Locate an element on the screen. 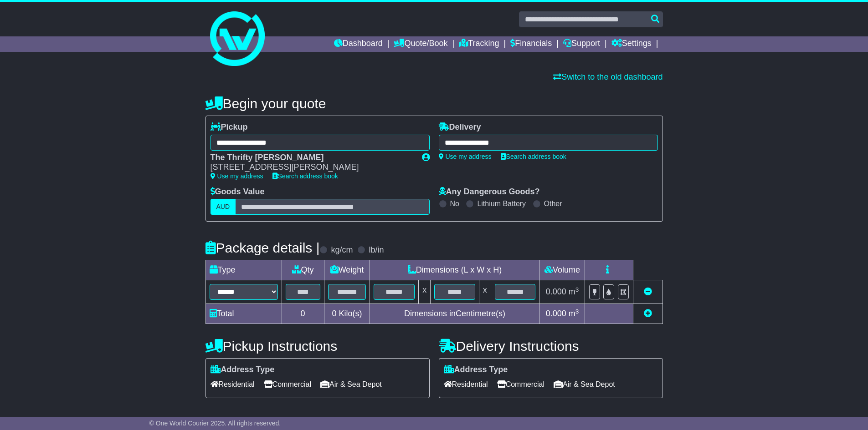  h4: Package details | is located at coordinates (262, 247).